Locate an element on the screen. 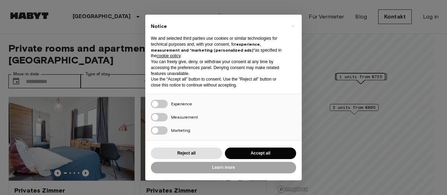  span: Measurement is located at coordinates (185, 117).